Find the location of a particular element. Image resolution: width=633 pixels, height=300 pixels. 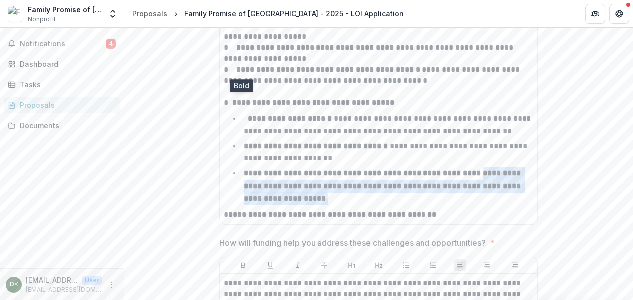

a: Documents is located at coordinates (62, 125).